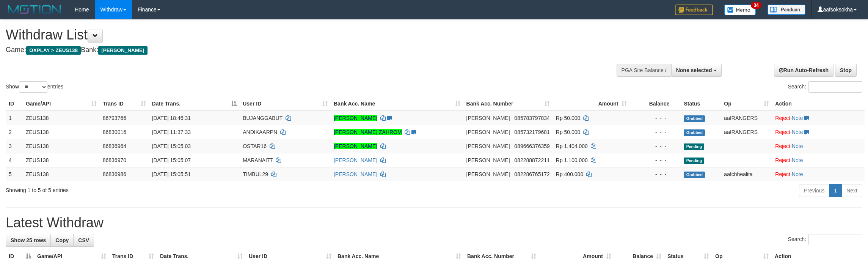 The width and height of the screenshot is (868, 260). I want to click on span: Copy 085732179681 to clipboard, so click(532, 132).